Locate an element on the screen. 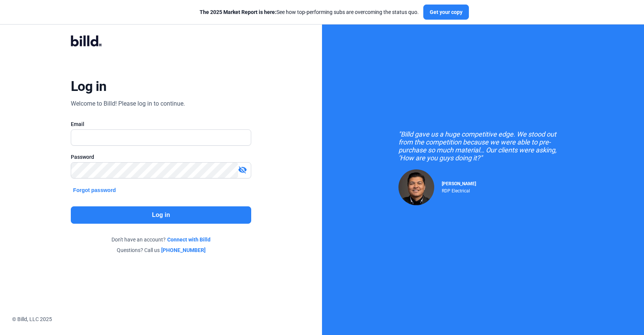 This screenshot has width=644, height=335. div: "Billd gave us a huge competitive edge. We stood out from the competition because we were able to... is located at coordinates (484, 146).